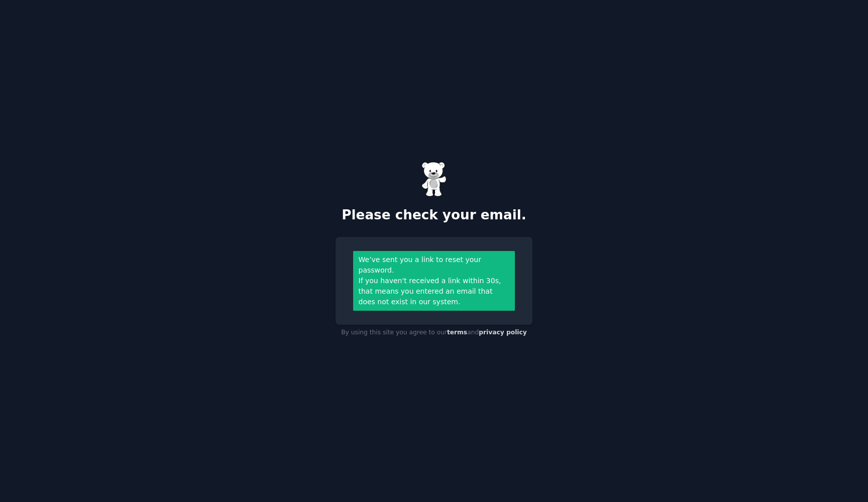 The width and height of the screenshot is (868, 502). Describe the element at coordinates (434, 333) in the screenshot. I see `div: By using this site you agree to our and` at that location.